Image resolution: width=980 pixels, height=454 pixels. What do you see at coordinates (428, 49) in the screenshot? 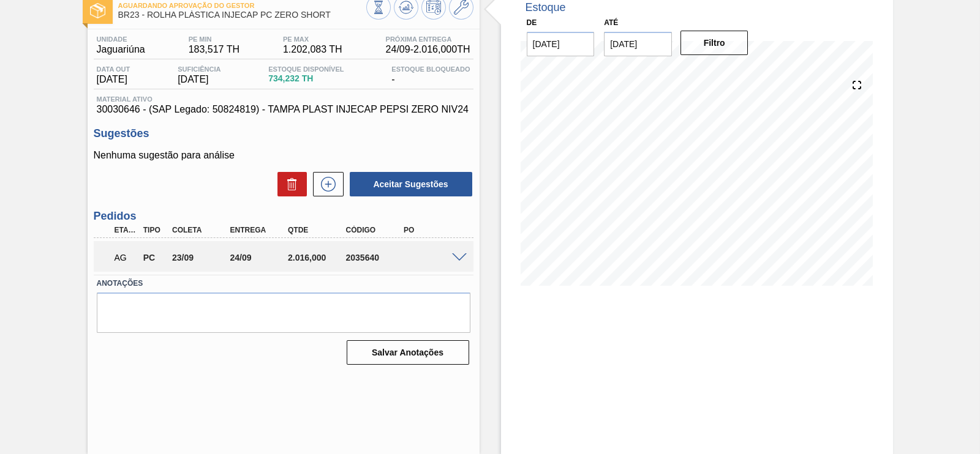
I see `span: 24/09 - 2.016,000 TH` at bounding box center [428, 49].